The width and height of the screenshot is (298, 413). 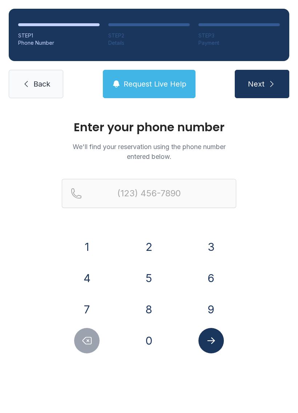 I want to click on button: 7, so click(x=87, y=310).